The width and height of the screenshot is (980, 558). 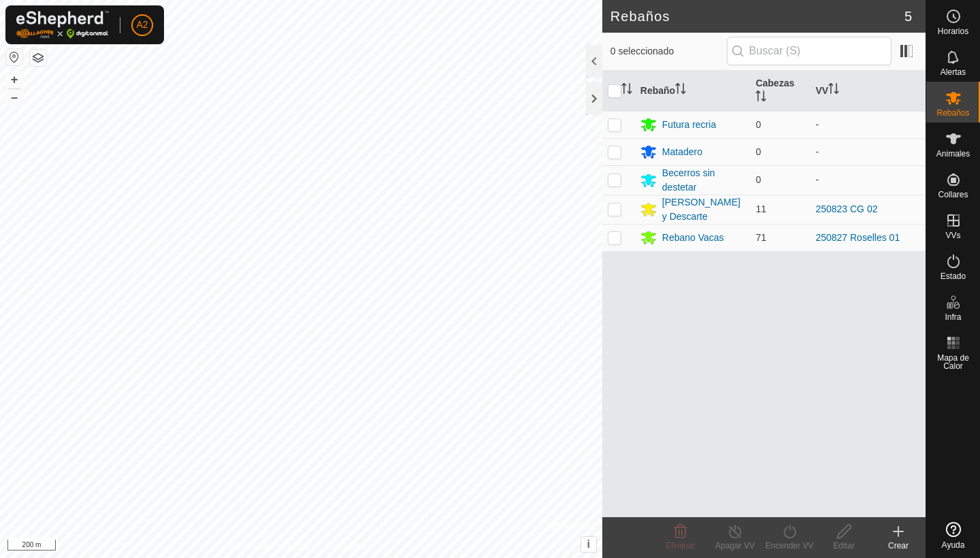 I want to click on a: 250823 CG 02, so click(x=846, y=209).